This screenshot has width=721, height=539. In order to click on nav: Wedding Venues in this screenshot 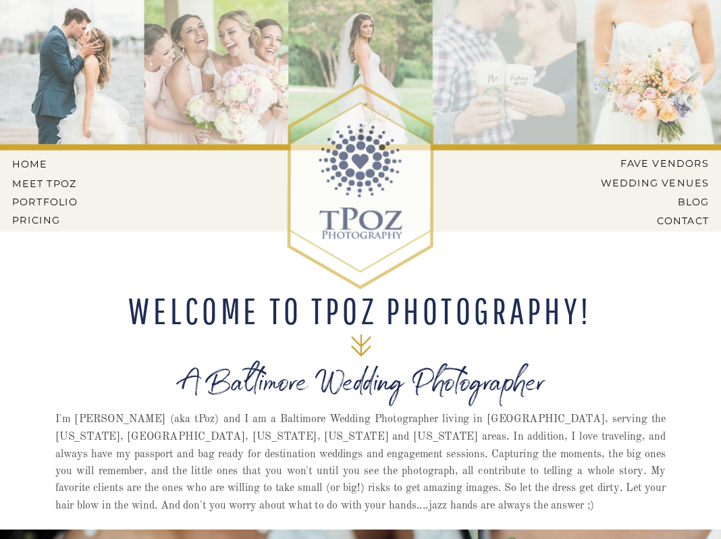, I will do `click(646, 183)`.